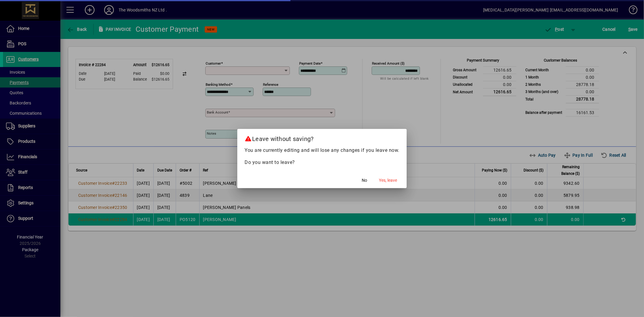 This screenshot has height=317, width=644. I want to click on p: You are currently editing and will lose any changes if you leave now., so click(322, 150).